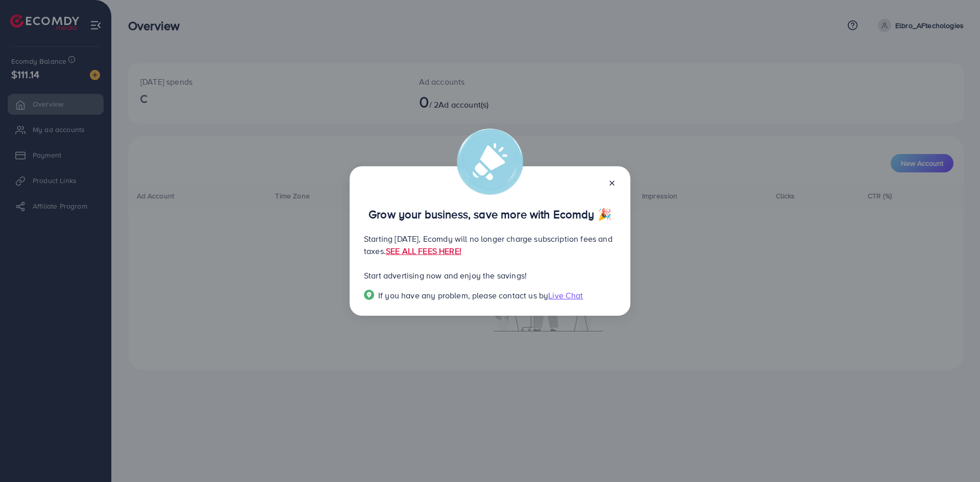 This screenshot has width=980, height=482. What do you see at coordinates (566, 295) in the screenshot?
I see `span: Live Chat` at bounding box center [566, 295].